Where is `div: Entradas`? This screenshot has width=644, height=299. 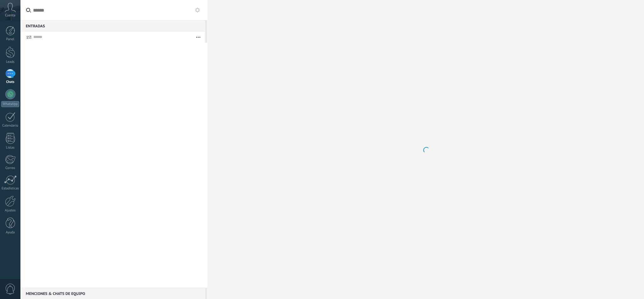
div: Entradas is located at coordinates (112, 26).